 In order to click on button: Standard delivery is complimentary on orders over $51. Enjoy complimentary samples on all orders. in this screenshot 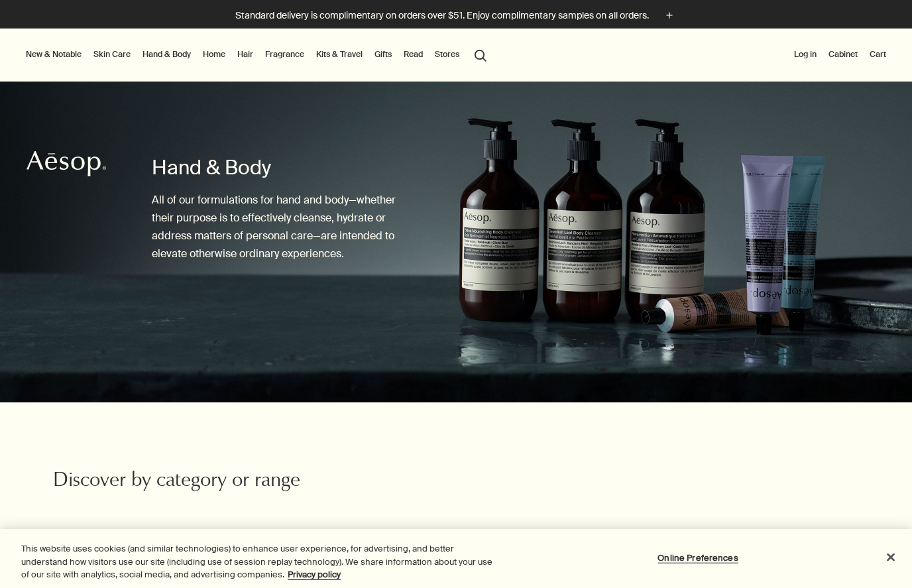, I will do `click(456, 15)`.